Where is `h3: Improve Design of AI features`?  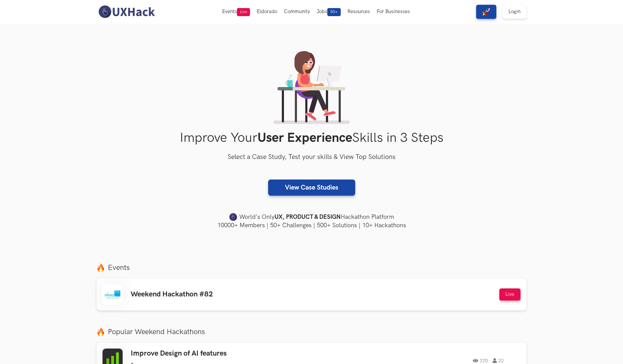 h3: Improve Design of AI features is located at coordinates (226, 353).